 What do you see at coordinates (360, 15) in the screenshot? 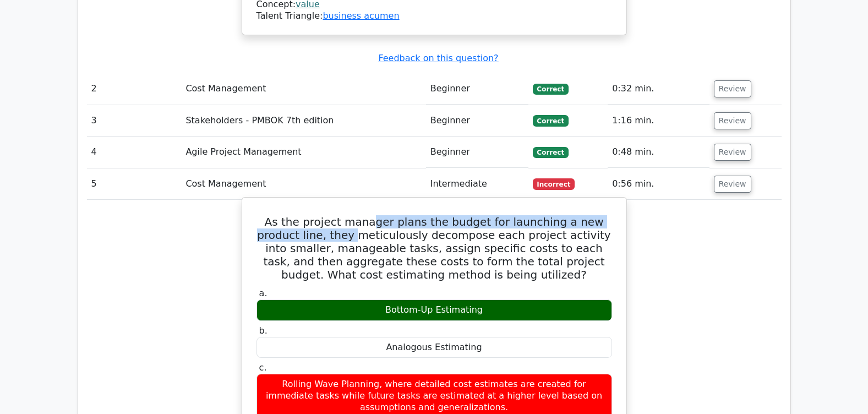
I see `a: business acumen` at bounding box center [360, 15].